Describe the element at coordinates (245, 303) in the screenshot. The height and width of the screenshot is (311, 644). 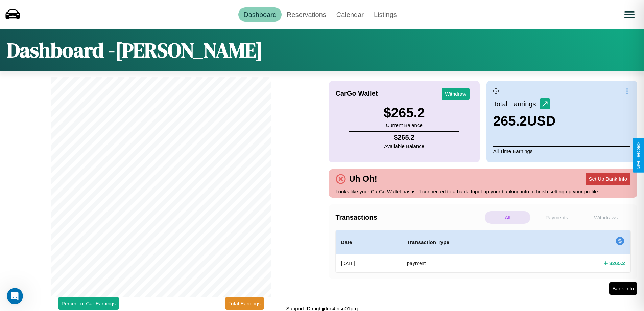
I see `button: Total Earnings` at that location.